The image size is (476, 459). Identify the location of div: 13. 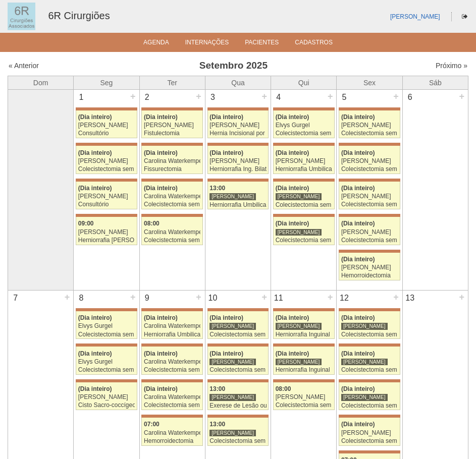
(410, 298).